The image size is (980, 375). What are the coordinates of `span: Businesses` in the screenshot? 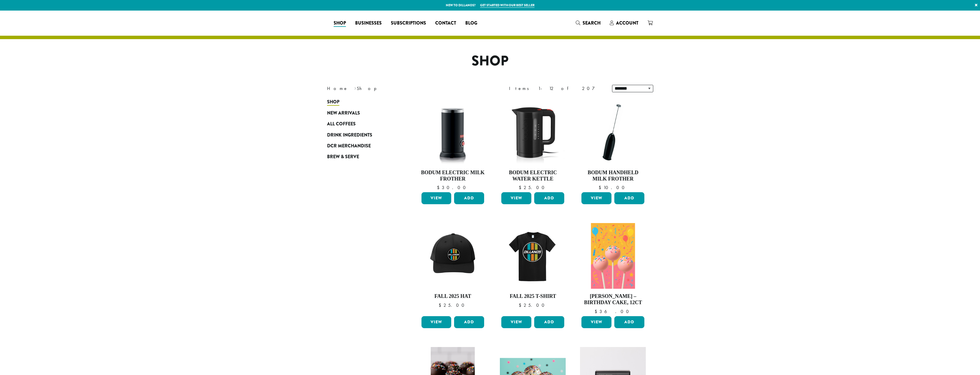 It's located at (369, 23).